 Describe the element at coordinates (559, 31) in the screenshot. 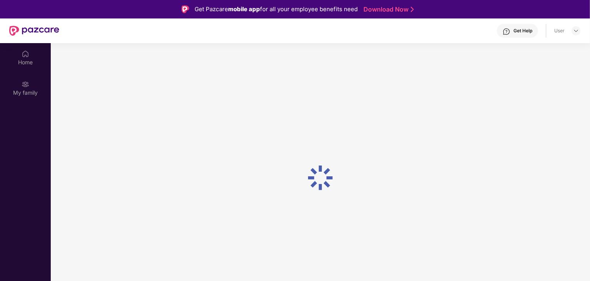

I see `div: User` at that location.